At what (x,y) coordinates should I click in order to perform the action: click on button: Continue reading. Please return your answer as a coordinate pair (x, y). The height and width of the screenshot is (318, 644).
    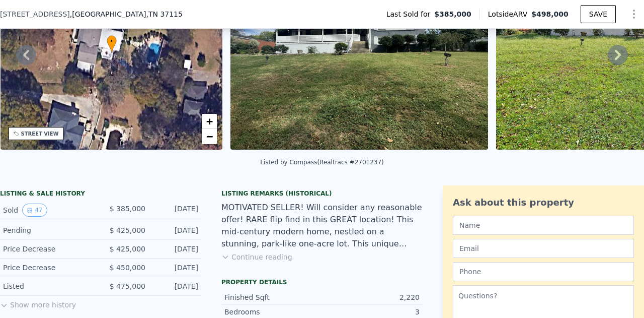
    Looking at the image, I should click on (257, 257).